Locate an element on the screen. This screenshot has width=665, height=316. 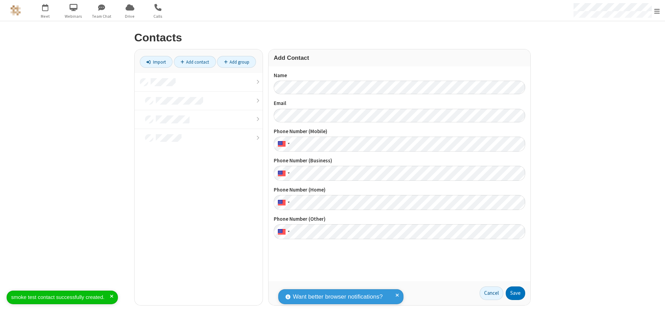
span: Webinars is located at coordinates (73, 16).